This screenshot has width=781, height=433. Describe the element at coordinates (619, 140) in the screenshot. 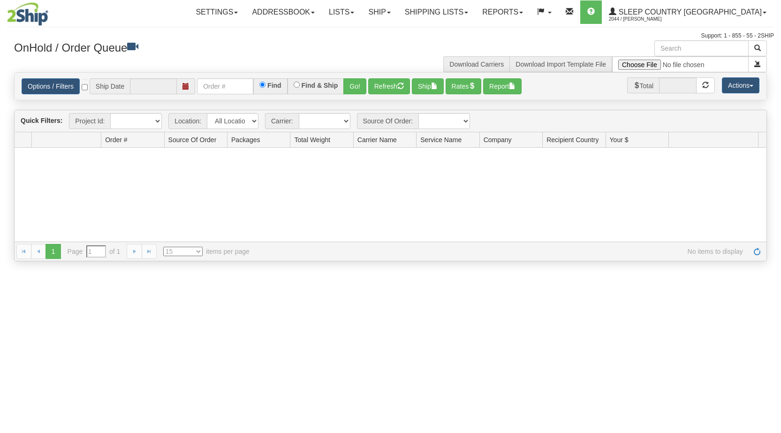

I see `span: Your $` at that location.